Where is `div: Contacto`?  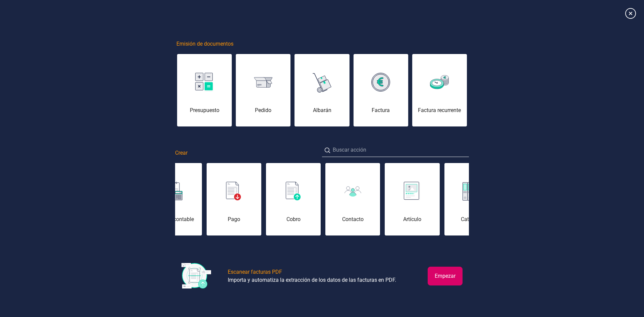 div: Contacto is located at coordinates (353, 220).